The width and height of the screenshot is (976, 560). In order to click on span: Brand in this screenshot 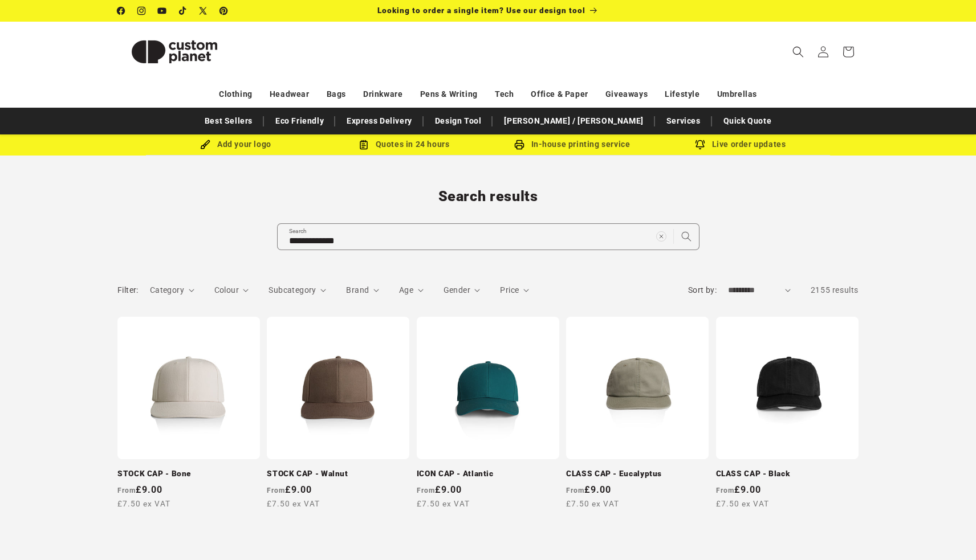, I will do `click(358, 290)`.